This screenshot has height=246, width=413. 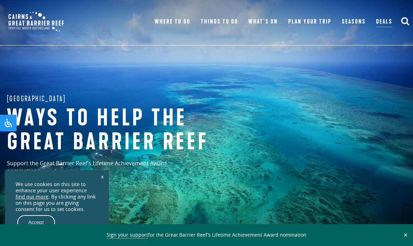 I want to click on a: x, so click(x=102, y=176).